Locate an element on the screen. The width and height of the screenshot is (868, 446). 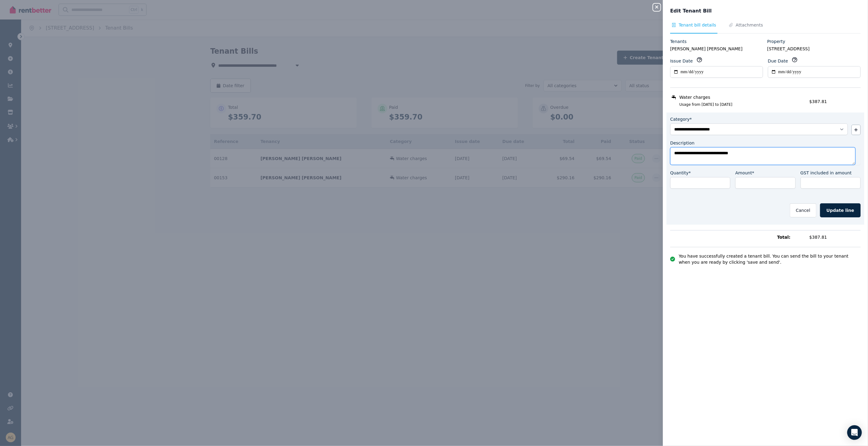
button: Update line is located at coordinates (840, 211).